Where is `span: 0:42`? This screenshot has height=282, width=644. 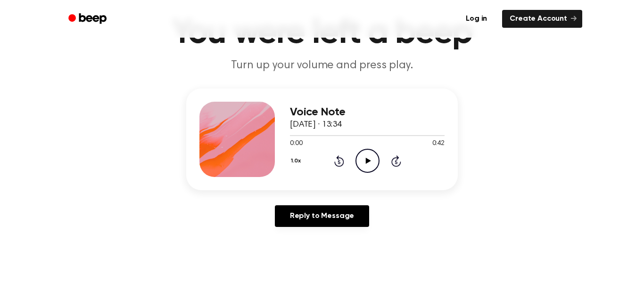
span: 0:42 is located at coordinates (438, 144).